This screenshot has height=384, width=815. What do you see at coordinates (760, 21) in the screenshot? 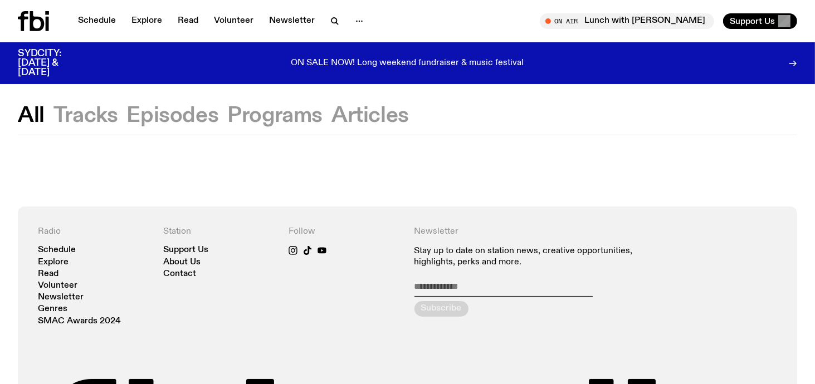
I see `button: Support Us` at bounding box center [760, 21].